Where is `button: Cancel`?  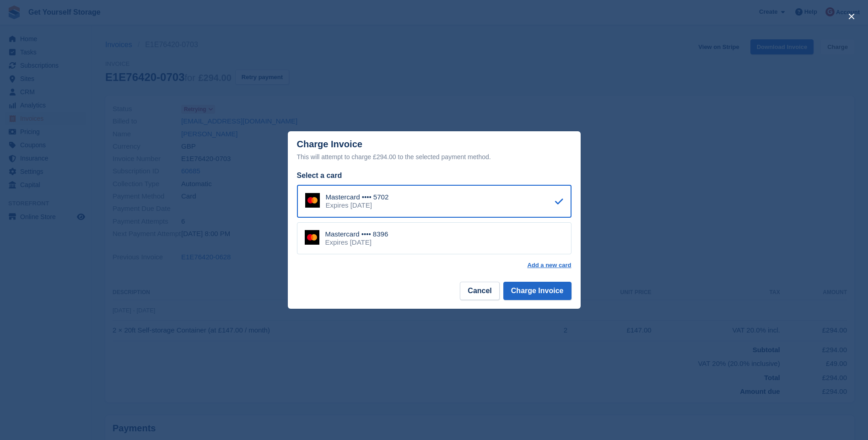
button: Cancel is located at coordinates (480, 291).